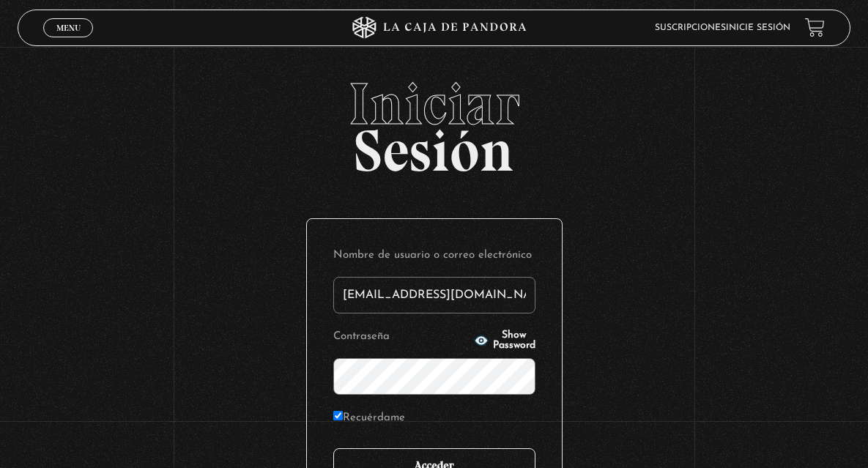 Image resolution: width=868 pixels, height=468 pixels. Describe the element at coordinates (758, 28) in the screenshot. I see `a: Inicie sesión` at that location.